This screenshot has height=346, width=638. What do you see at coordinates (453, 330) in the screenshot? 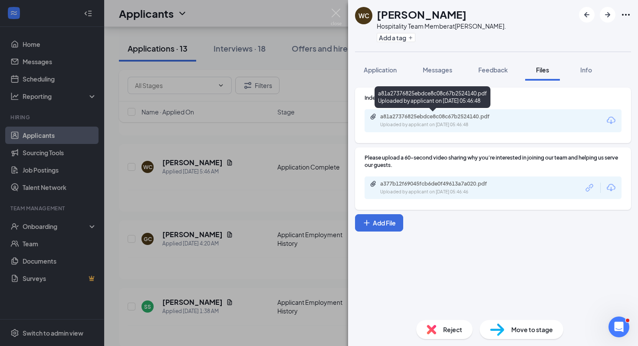
I see `span: Reject` at bounding box center [453, 330].